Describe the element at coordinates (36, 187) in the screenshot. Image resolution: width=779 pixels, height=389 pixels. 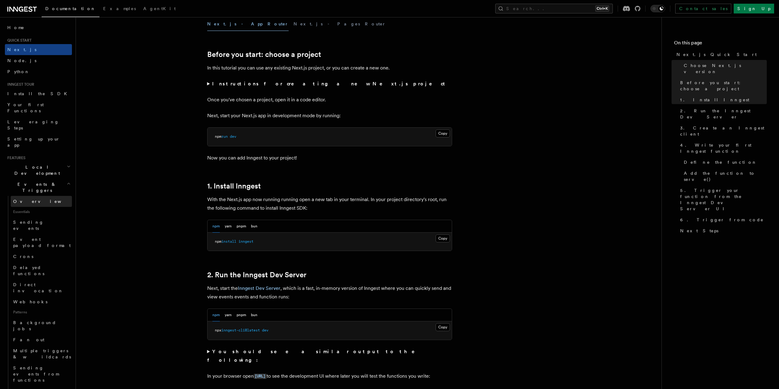
I see `span: Events & Triggers` at that location.